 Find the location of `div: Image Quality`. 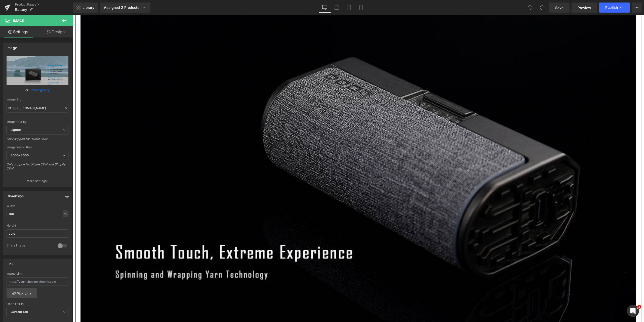

div: Image Quality is located at coordinates (38, 122).